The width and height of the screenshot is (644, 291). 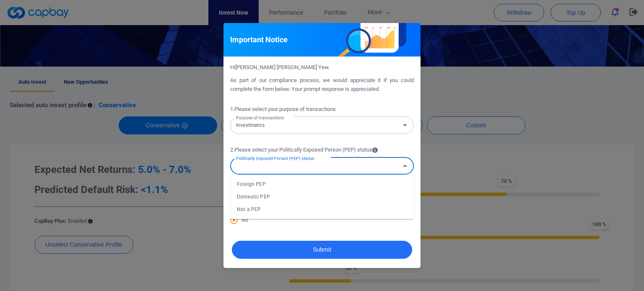 I want to click on span: 2 . Please select your Politically Exposed Person (PEP) status, so click(x=304, y=150).